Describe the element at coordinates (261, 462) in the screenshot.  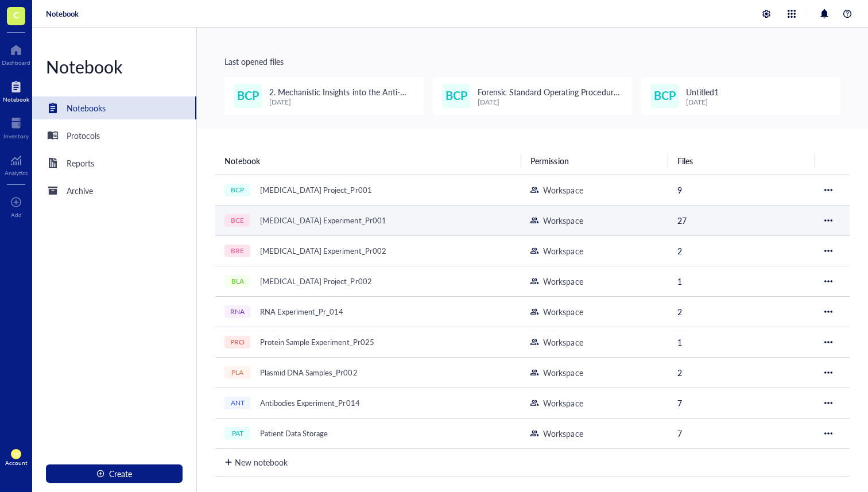
I see `div: New notebook` at that location.